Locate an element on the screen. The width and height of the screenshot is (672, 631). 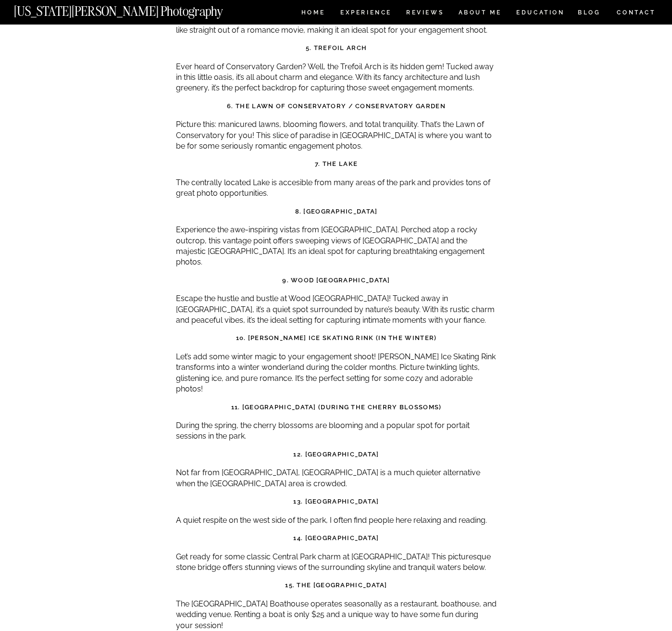
a: EDUCATION is located at coordinates (540, 13).